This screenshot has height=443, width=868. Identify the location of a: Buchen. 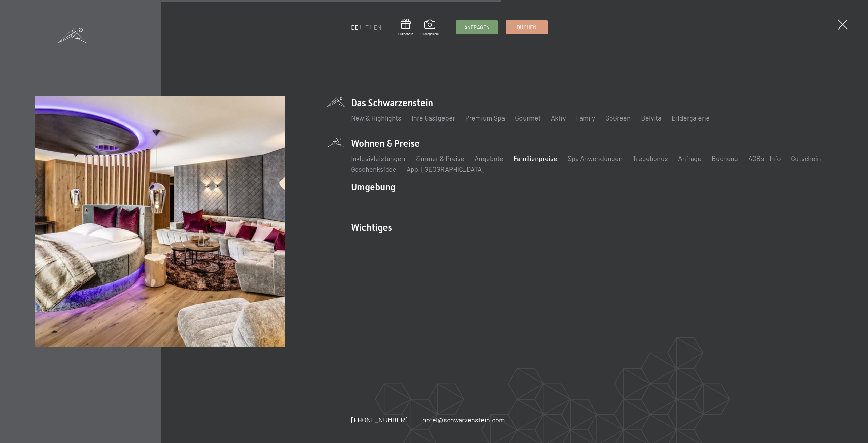
(527, 27).